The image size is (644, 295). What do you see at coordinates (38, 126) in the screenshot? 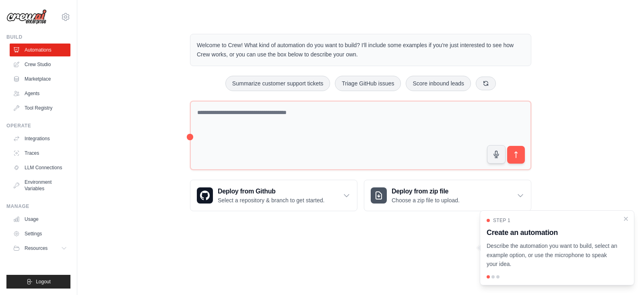
I see `div: Operate` at bounding box center [38, 126].